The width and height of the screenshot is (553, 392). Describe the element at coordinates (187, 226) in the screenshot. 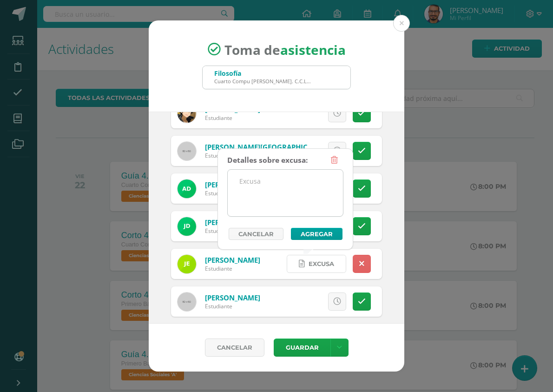

I see `img: 3311008c4a9b44b3b7c639586ae311ae.png` at that location.